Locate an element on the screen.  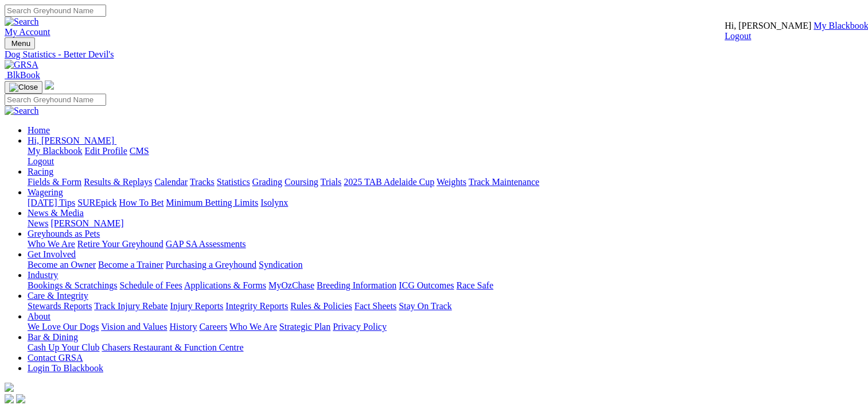
a: Edit Profile is located at coordinates (106, 150).